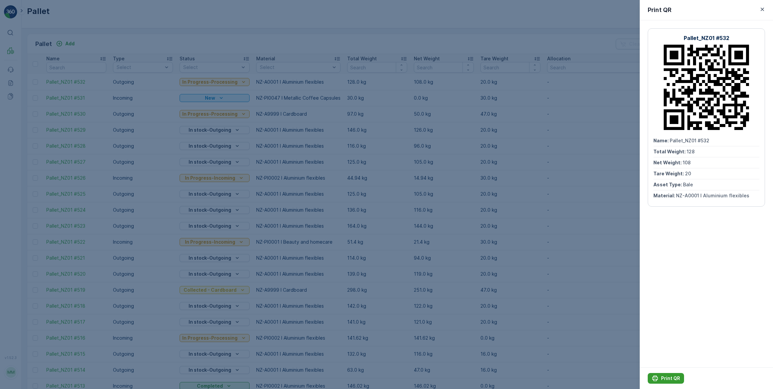 The height and width of the screenshot is (389, 773). What do you see at coordinates (686, 162) in the screenshot?
I see `span: 108` at bounding box center [686, 162].